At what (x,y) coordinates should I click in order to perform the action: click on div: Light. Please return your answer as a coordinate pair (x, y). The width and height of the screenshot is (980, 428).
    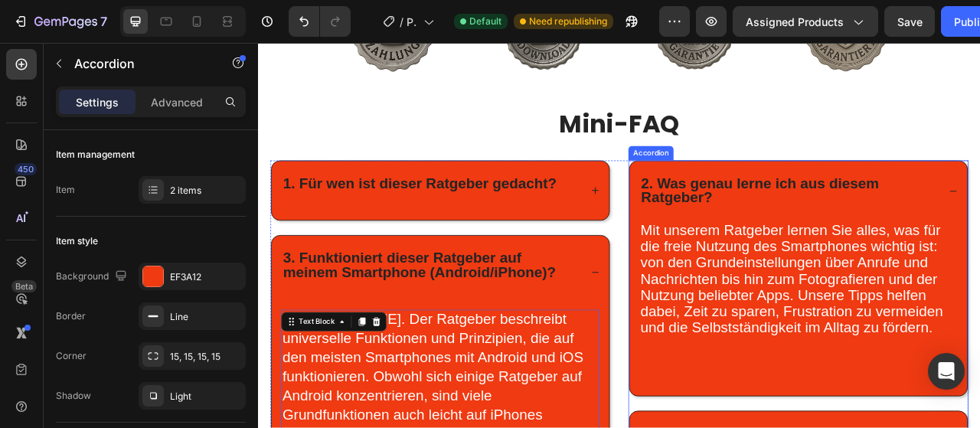
    Looking at the image, I should click on (206, 397).